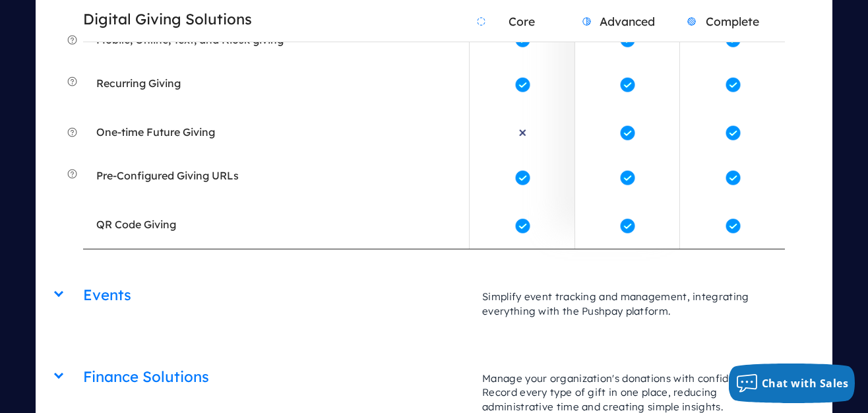  Describe the element at coordinates (155, 132) in the screenshot. I see `span: One-time Future Giving` at that location.